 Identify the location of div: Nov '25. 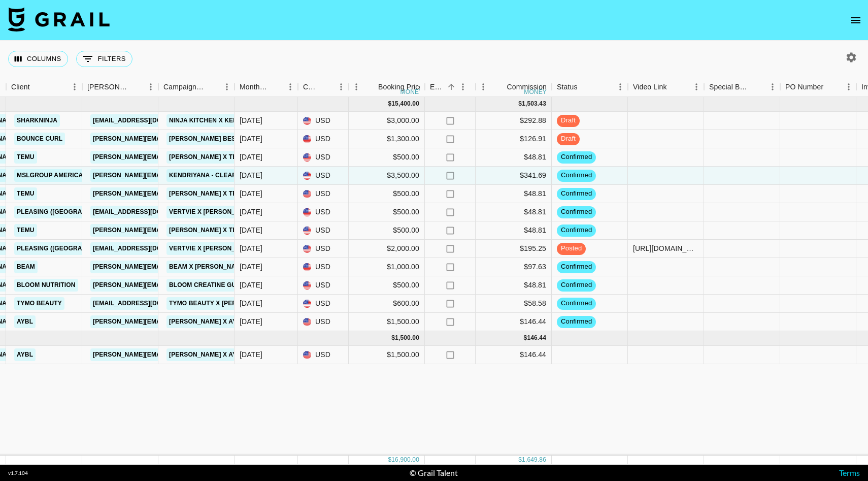
(250, 355).